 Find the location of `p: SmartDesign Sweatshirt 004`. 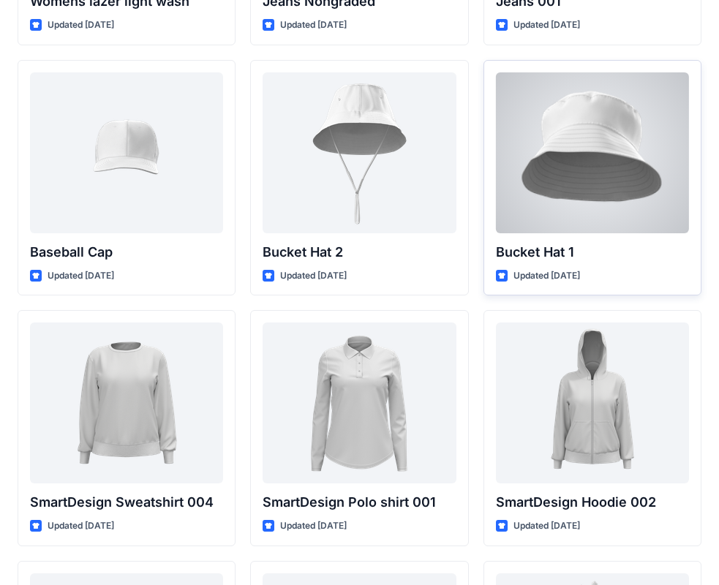

p: SmartDesign Sweatshirt 004 is located at coordinates (127, 503).